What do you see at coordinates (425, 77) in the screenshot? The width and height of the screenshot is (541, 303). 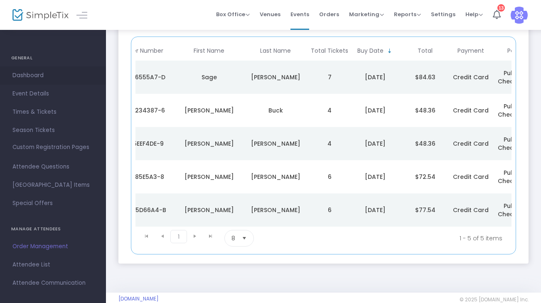 I see `td: $84.63` at bounding box center [425, 77].